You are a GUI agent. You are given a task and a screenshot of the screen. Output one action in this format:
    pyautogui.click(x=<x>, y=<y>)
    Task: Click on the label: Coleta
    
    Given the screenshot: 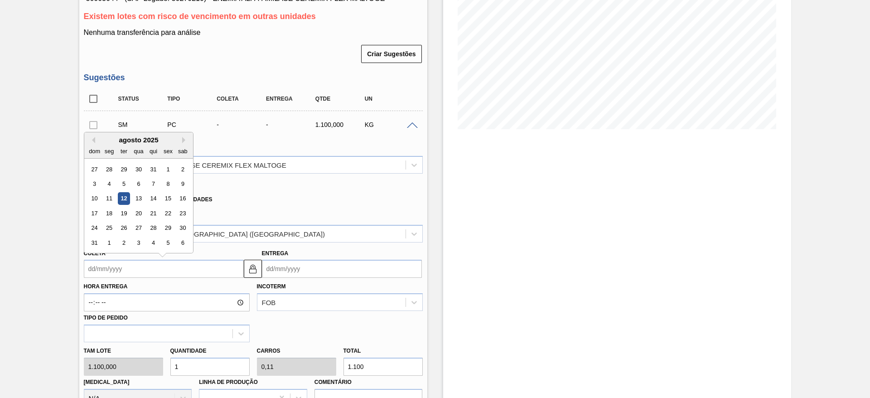 What is the action you would take?
    pyautogui.click(x=95, y=253)
    